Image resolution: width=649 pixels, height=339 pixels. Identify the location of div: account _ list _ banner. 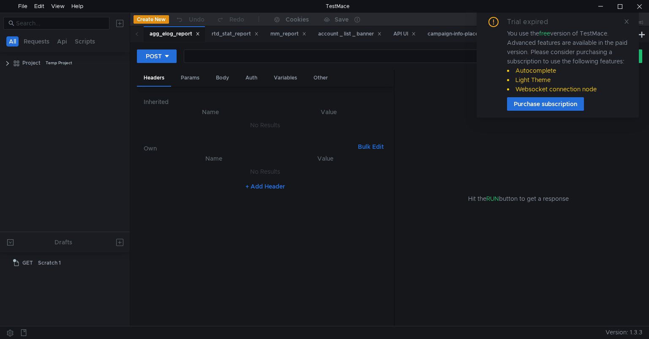
(350, 34).